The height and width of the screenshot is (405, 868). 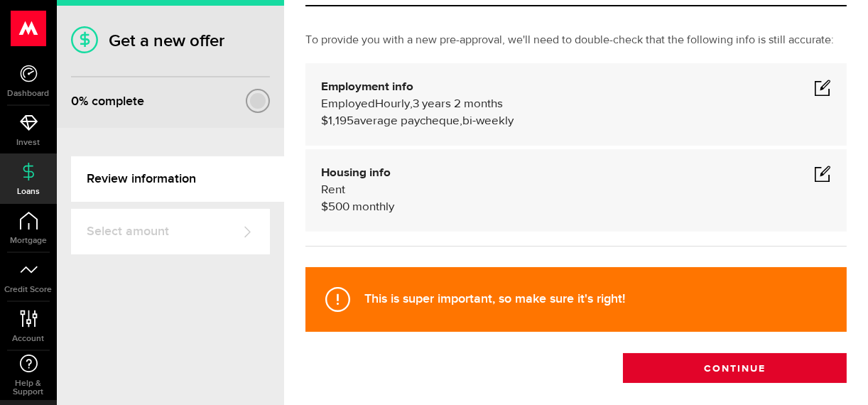 What do you see at coordinates (356, 173) in the screenshot?
I see `b: Housing info` at bounding box center [356, 173].